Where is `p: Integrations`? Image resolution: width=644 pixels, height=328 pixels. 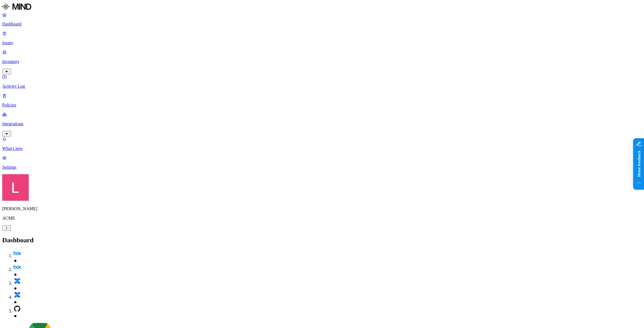
p: Integrations is located at coordinates (322, 124).